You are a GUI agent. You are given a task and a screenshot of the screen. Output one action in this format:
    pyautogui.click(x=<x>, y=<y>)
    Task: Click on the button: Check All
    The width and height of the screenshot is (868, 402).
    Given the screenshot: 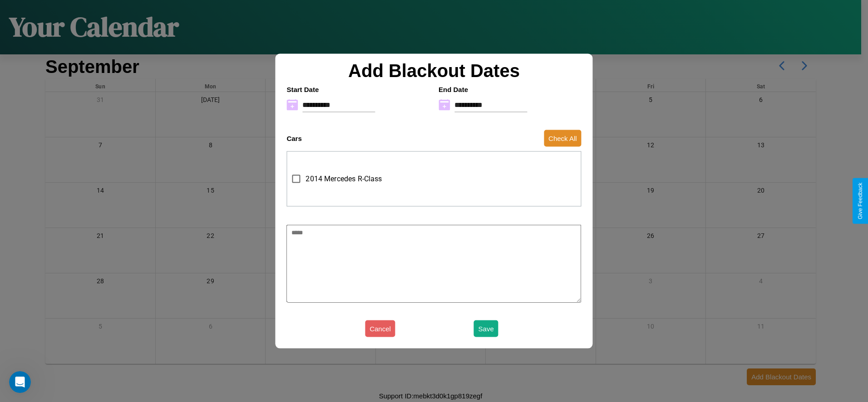 What is the action you would take?
    pyautogui.click(x=562, y=138)
    